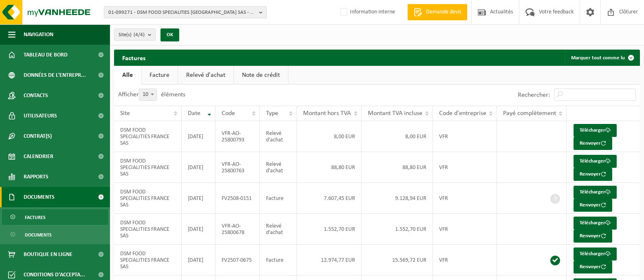  I want to click on span: Calendrier, so click(38, 157).